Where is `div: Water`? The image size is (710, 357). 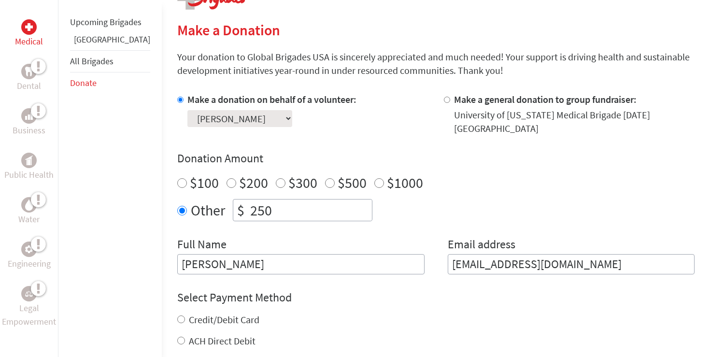
div: Water is located at coordinates (29, 205).